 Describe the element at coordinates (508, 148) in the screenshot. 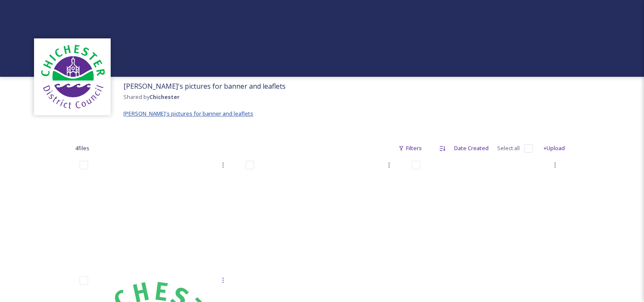

I see `span: Select all` at that location.